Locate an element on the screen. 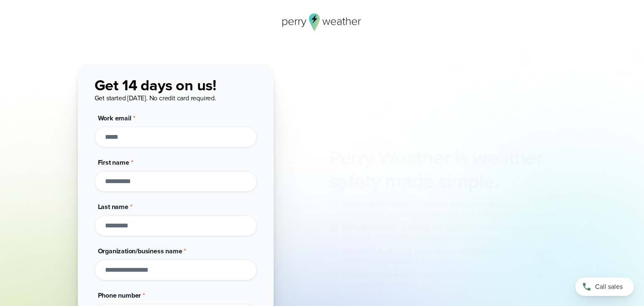 The height and width of the screenshot is (306, 644). span: Call sales is located at coordinates (609, 287).